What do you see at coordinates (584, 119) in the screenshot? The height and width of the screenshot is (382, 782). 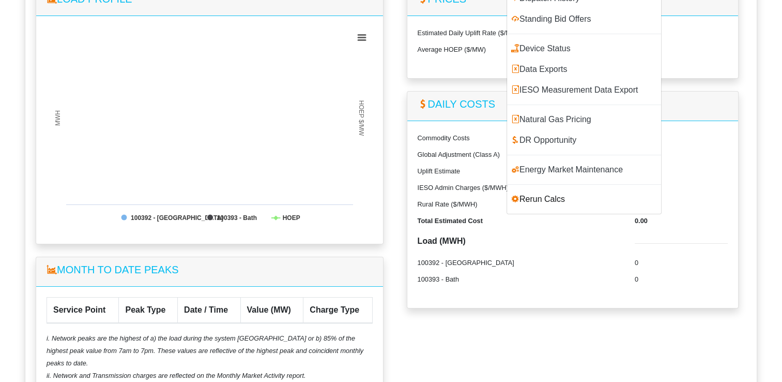 I see `a: Natural Gas Pricing` at bounding box center [584, 119].